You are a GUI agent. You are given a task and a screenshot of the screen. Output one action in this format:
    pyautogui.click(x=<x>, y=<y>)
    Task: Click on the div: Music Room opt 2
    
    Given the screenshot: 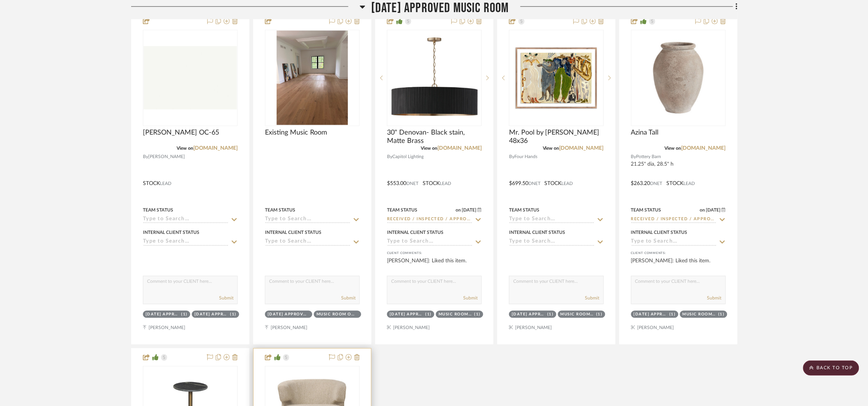 What is the action you would take?
    pyautogui.click(x=456, y=315)
    